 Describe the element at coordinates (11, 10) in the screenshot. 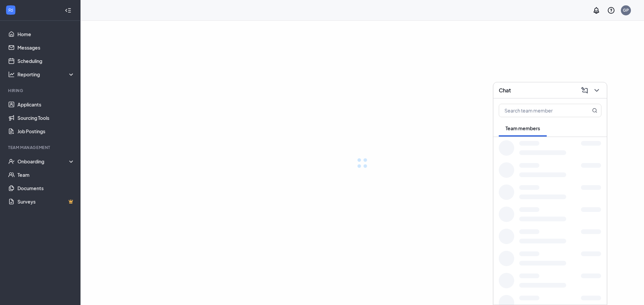

I see `svg: WorkstreamLogo` at that location.